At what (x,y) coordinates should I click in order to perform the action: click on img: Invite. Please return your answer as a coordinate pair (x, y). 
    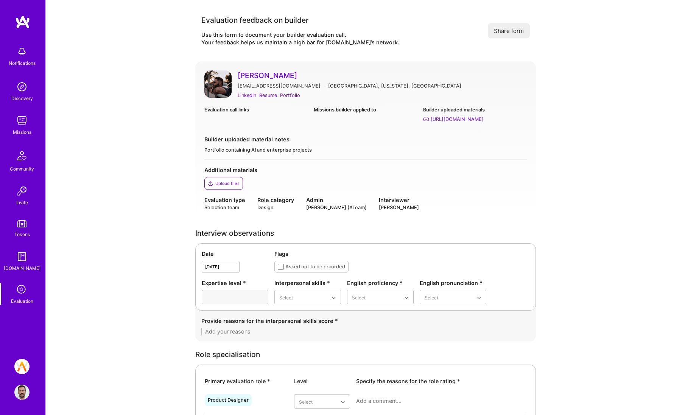
    Looking at the image, I should click on (22, 191).